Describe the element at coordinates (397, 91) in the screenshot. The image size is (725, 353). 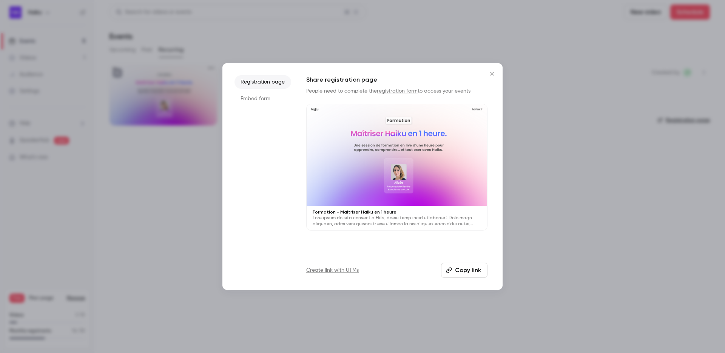
I see `p: People need to complete the to access your events` at that location.